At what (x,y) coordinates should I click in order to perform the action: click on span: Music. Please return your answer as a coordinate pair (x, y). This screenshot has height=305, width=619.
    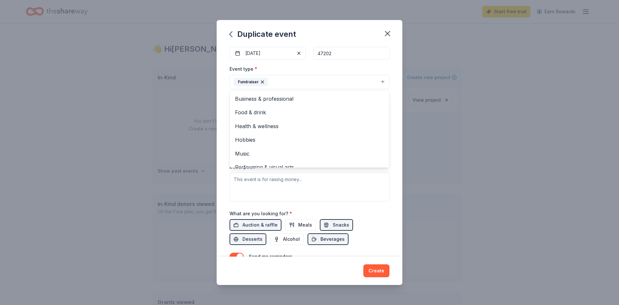
    Looking at the image, I should click on (309, 153).